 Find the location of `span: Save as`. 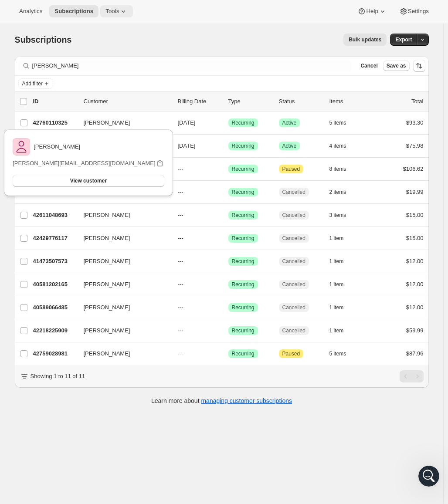

span: Save as is located at coordinates (396, 66).